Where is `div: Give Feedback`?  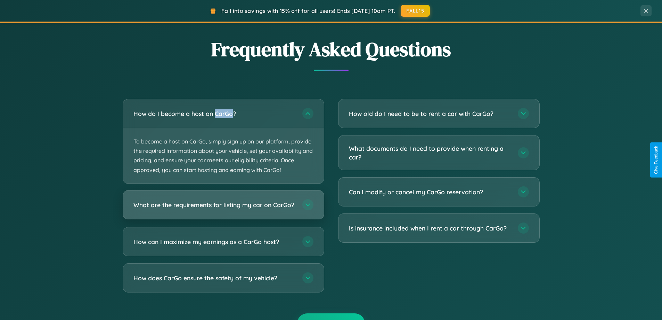
div: Give Feedback is located at coordinates (656, 160).